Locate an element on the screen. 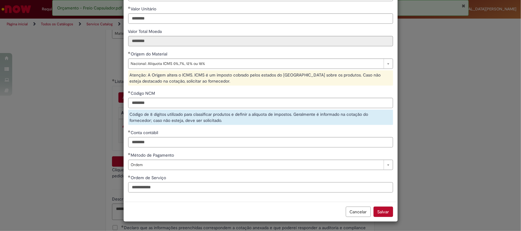 The height and width of the screenshot is (231, 521). span: Origem do Material is located at coordinates (150, 54).